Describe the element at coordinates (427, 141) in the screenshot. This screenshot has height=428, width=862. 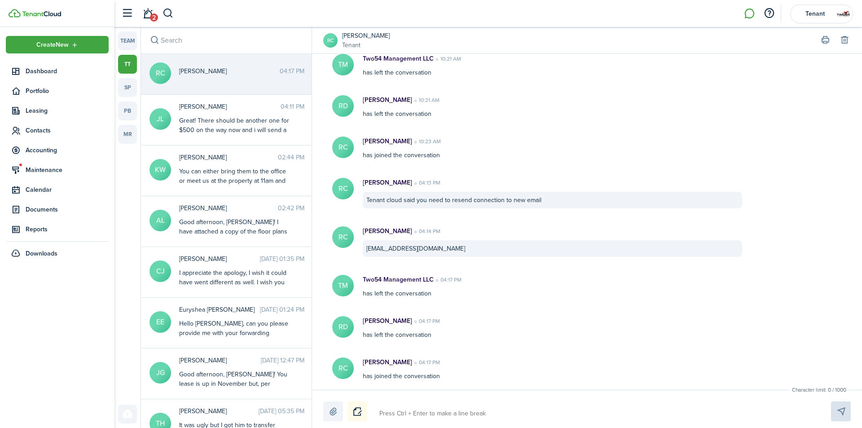
I see `time: 10:23 AM` at that location.